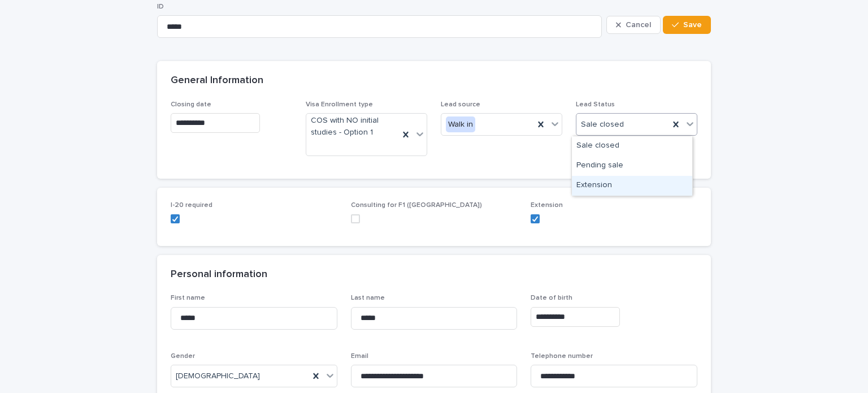  I want to click on h2: General Information, so click(217, 81).